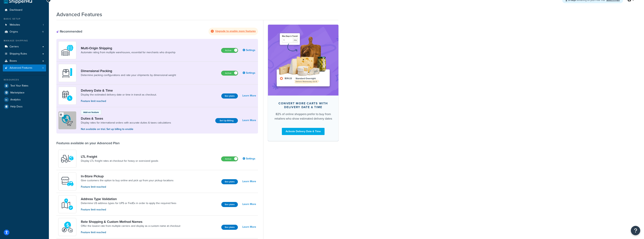  Describe the element at coordinates (126, 129) in the screenshot. I see `p: Not available on trial. Set up billing to enable` at that location.